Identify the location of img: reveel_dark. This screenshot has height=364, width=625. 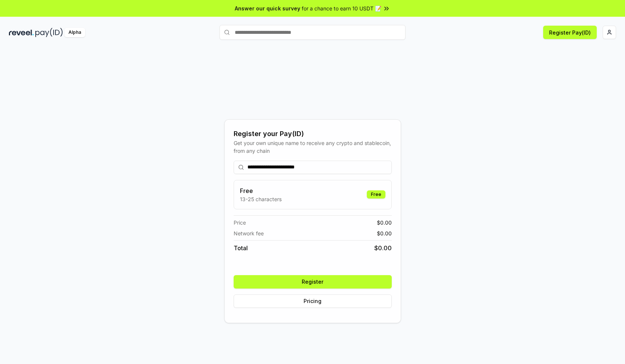
(21, 33).